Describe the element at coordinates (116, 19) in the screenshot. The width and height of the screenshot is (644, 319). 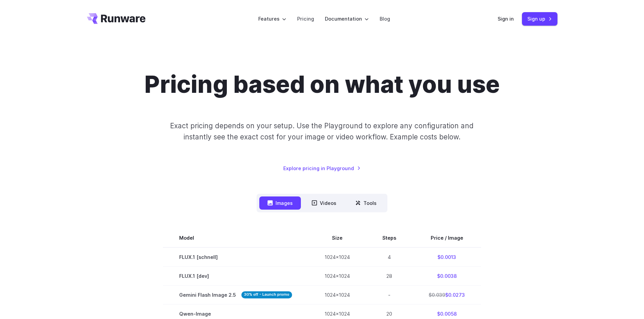
I see `a: Go to /` at that location.